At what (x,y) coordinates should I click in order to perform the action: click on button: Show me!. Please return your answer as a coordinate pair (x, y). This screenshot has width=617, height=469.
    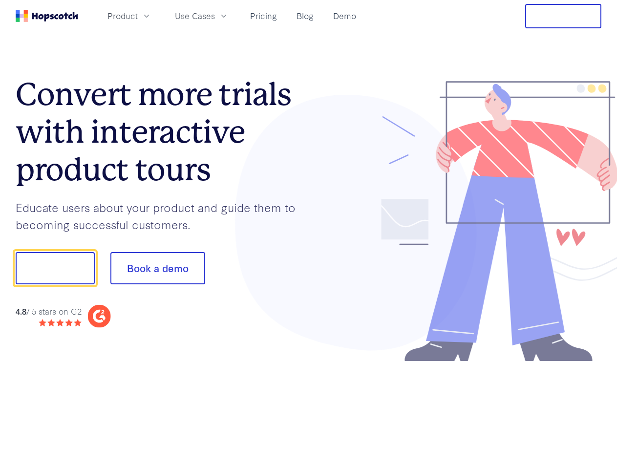
    Looking at the image, I should click on (55, 268).